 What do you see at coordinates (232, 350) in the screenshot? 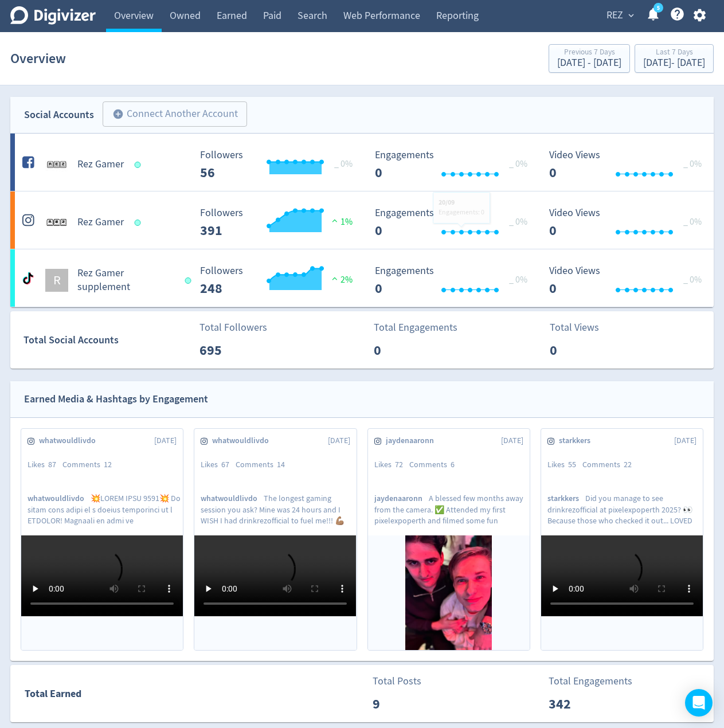
I see `p: 695` at bounding box center [232, 350].